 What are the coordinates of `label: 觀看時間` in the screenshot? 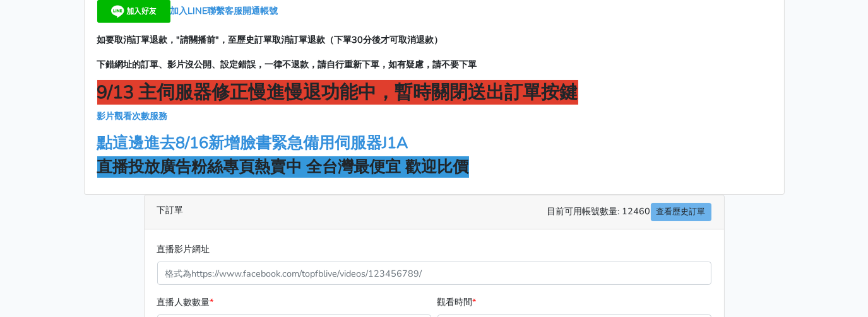 It's located at (457, 302).